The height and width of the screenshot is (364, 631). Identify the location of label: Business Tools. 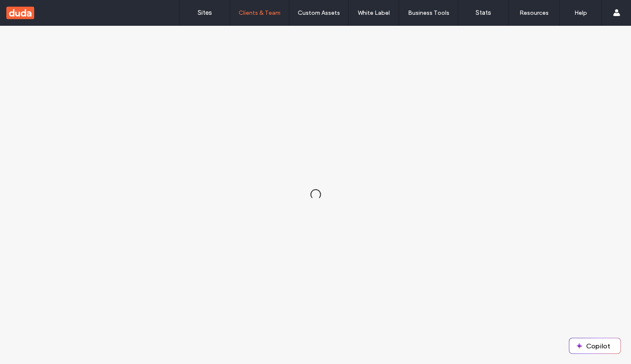
(428, 12).